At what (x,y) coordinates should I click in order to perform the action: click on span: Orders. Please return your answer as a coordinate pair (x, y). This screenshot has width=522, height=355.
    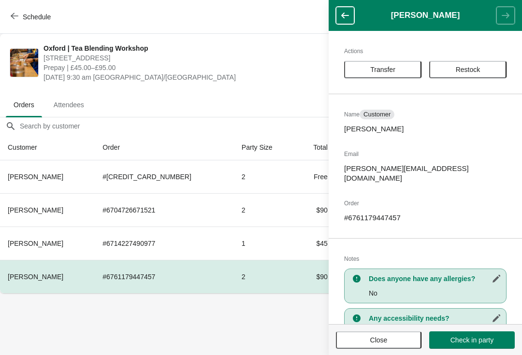
    Looking at the image, I should click on (24, 105).